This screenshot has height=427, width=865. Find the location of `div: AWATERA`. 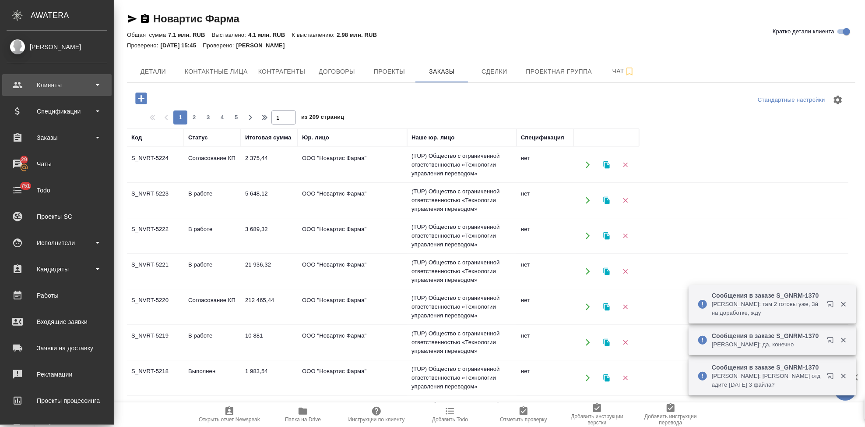

div: AWATERA is located at coordinates (72, 15).